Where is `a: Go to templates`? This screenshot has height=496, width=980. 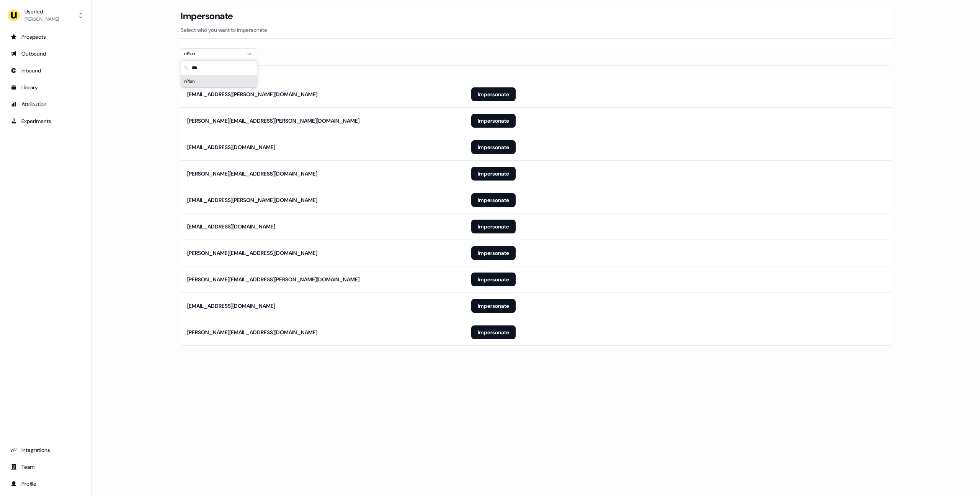 a: Go to templates is located at coordinates (46, 88).